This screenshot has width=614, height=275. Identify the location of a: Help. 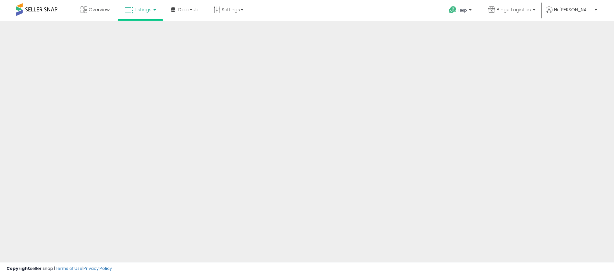
(461, 11).